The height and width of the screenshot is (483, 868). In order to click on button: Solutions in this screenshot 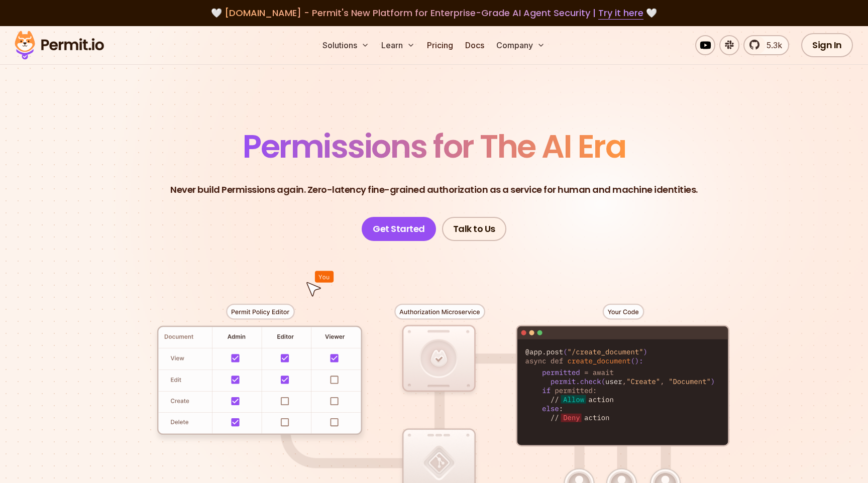, I will do `click(346, 45)`.